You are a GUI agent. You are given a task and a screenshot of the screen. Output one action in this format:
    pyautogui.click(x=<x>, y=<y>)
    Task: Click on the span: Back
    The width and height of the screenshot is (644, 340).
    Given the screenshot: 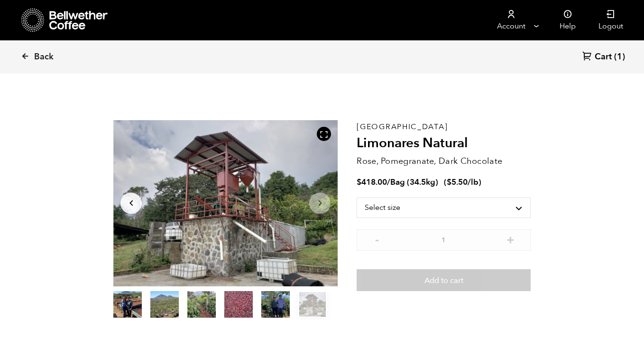 What is the action you would take?
    pyautogui.click(x=44, y=57)
    